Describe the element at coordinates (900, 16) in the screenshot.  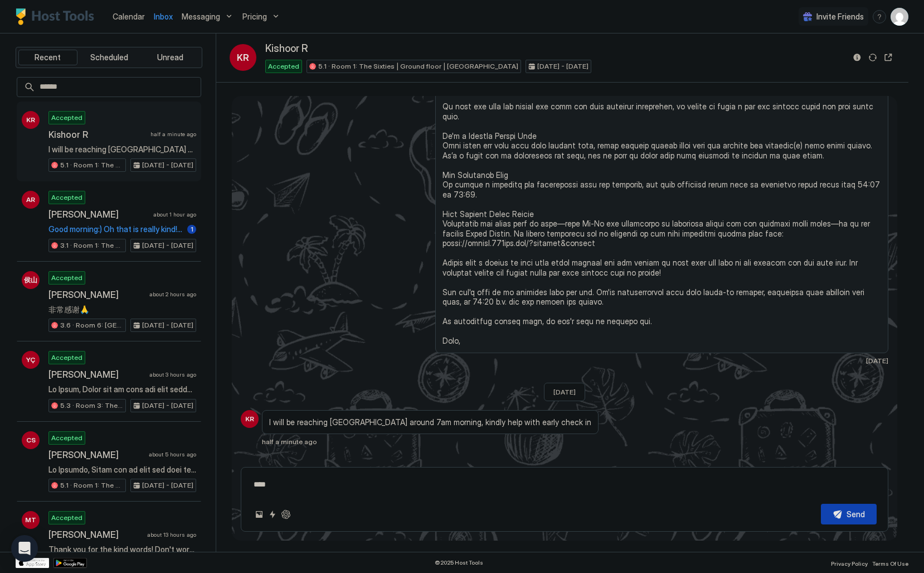
I see `div: User profile` at that location.